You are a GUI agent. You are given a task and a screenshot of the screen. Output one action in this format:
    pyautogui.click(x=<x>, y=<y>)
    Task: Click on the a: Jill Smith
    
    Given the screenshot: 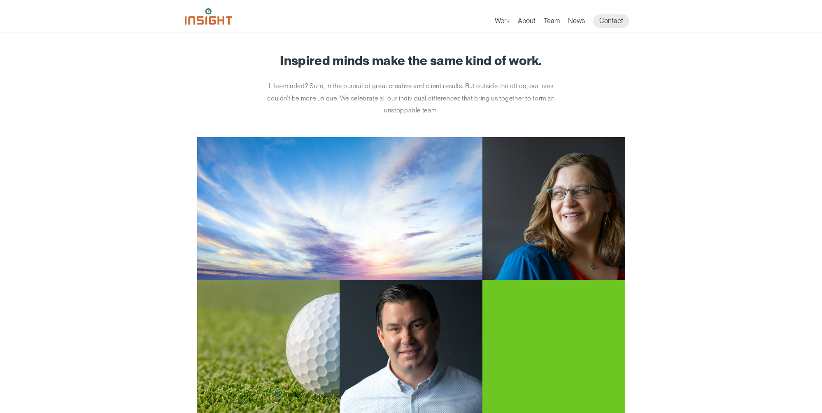 What is the action you would take?
    pyautogui.click(x=411, y=208)
    